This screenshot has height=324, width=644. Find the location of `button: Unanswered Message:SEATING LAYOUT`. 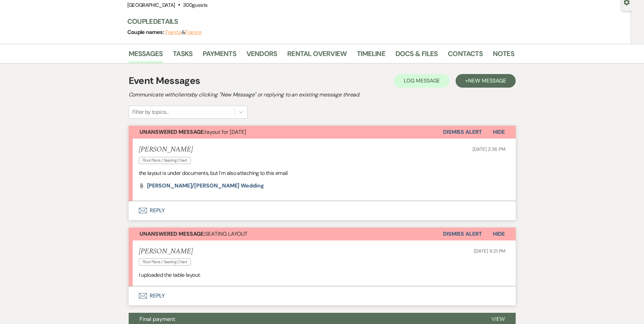

button: Unanswered Message:SEATING LAYOUT is located at coordinates (286, 234).